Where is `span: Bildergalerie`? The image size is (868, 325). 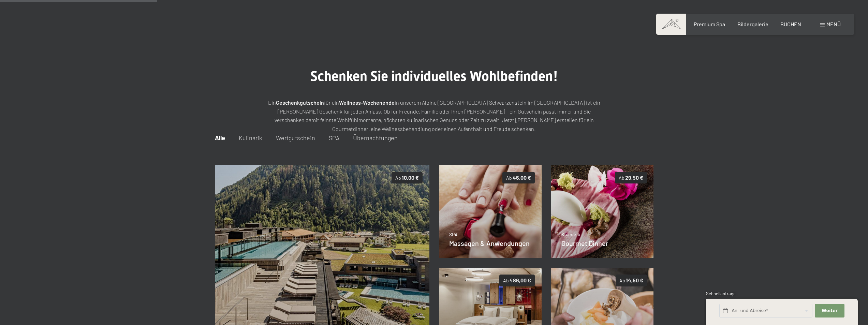 span: Bildergalerie is located at coordinates (753, 24).